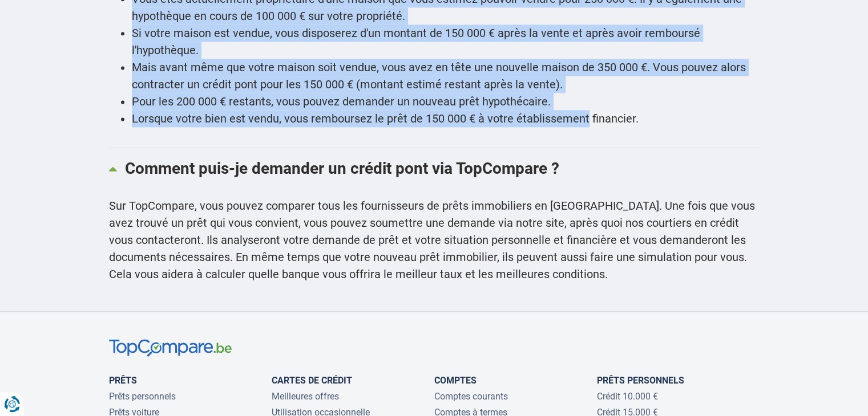 The height and width of the screenshot is (416, 868). I want to click on a: Comptes, so click(456, 380).